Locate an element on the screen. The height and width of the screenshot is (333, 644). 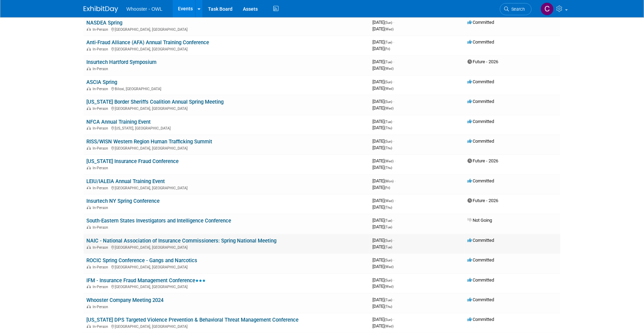
a: IFM - Insurance Fraud Management Conference is located at coordinates (146, 281).